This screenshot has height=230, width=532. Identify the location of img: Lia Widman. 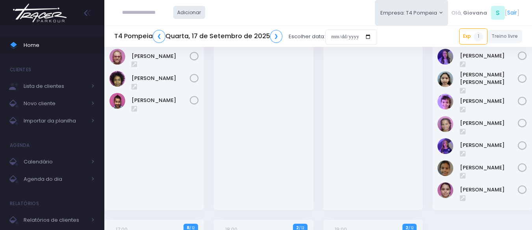
(446, 57).